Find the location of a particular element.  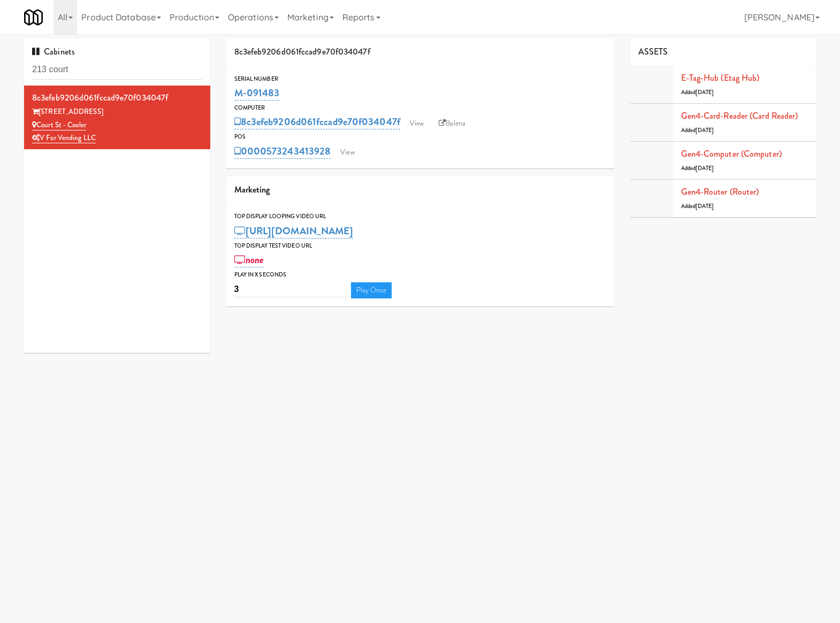

a: Gen4-router (Router) is located at coordinates (720, 191).